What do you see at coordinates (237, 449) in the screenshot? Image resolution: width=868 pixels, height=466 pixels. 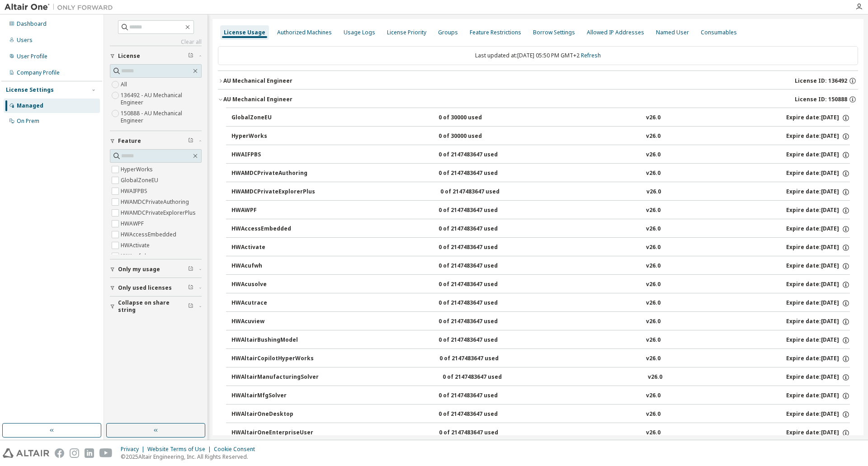 I see `div: Cookie Consent` at bounding box center [237, 449].